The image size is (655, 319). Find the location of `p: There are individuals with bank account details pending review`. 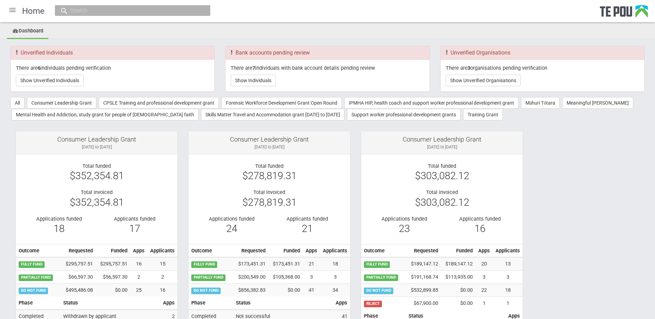

p: There are individuals with bank account details pending review is located at coordinates (327, 68).